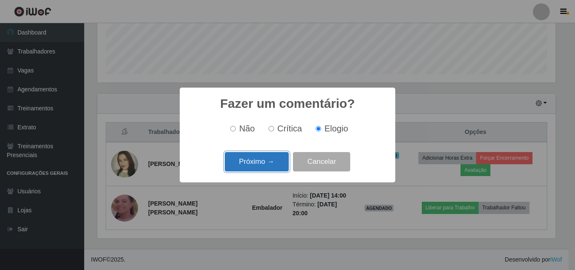 This screenshot has height=270, width=575. Describe the element at coordinates (318, 128) in the screenshot. I see `input: Elogio` at that location.